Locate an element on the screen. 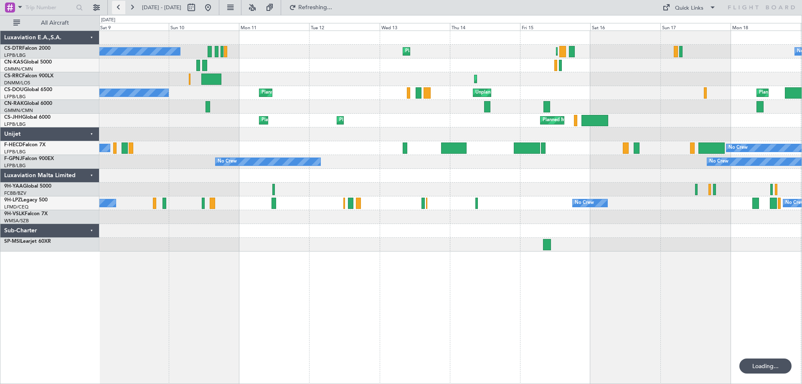  input: Trip Number is located at coordinates (49, 8).